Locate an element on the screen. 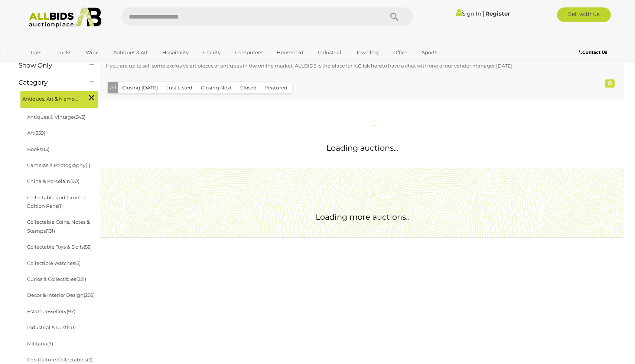 The width and height of the screenshot is (635, 364). a: China & Porcelain(90) is located at coordinates (53, 181).